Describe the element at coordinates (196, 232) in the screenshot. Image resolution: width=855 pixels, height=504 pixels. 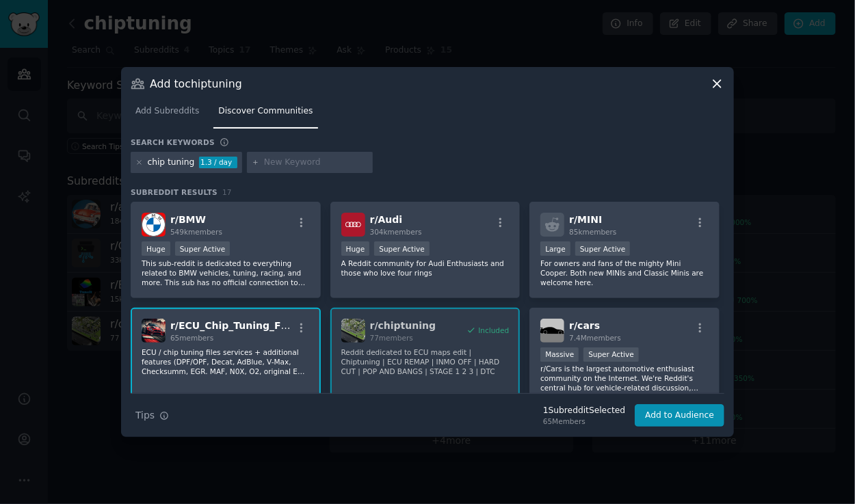
I see `span: 549k members` at that location.